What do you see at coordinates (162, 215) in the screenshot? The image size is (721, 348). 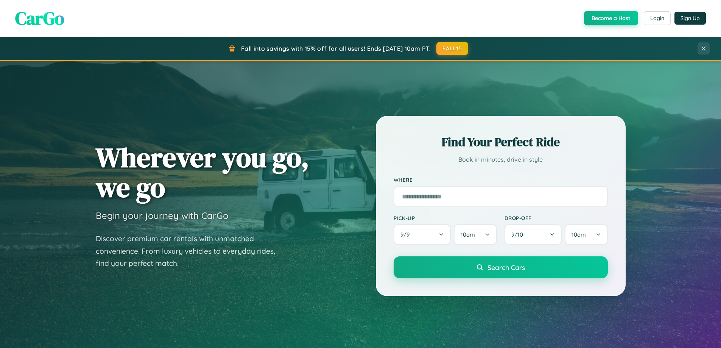 I see `h3: Begin your journey with CarGo` at bounding box center [162, 215].